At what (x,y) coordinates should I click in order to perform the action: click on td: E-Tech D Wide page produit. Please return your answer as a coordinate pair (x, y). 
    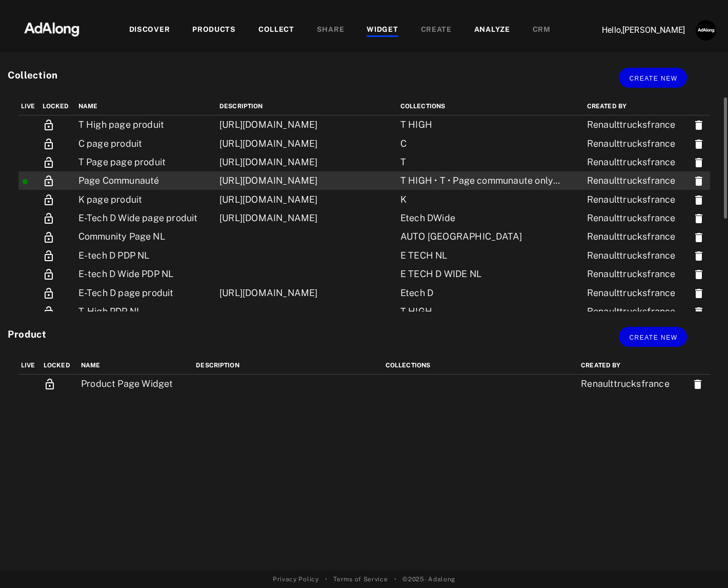
    Looking at the image, I should click on (146, 218).